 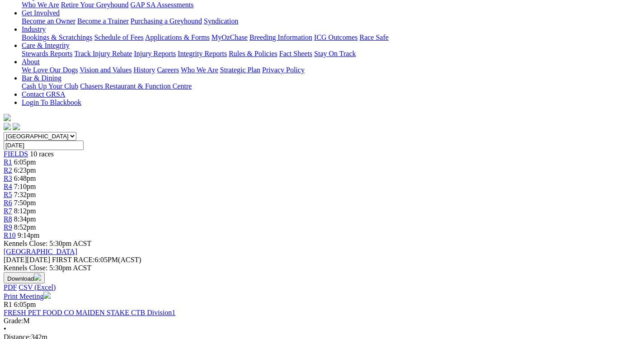 What do you see at coordinates (37, 287) in the screenshot?
I see `a: CSV (Excel)` at bounding box center [37, 287].